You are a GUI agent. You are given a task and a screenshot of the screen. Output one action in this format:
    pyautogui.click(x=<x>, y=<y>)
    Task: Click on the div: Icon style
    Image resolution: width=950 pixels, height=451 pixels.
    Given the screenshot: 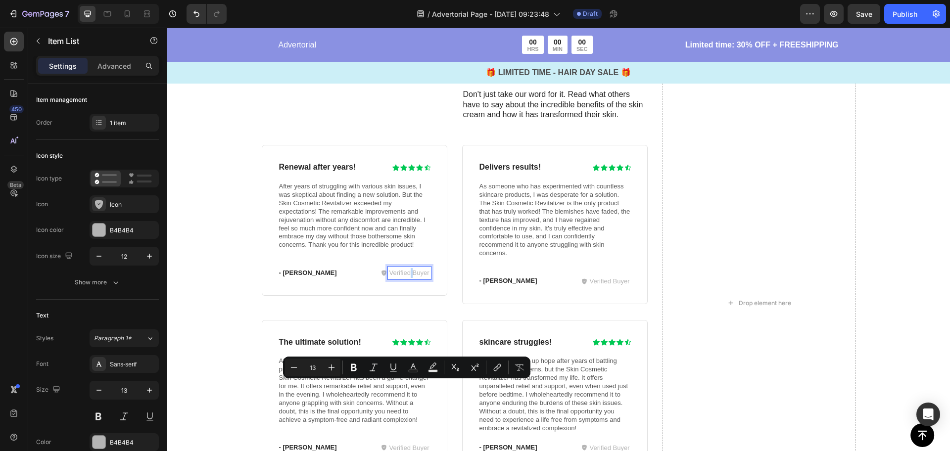 What is the action you would take?
    pyautogui.click(x=49, y=156)
    